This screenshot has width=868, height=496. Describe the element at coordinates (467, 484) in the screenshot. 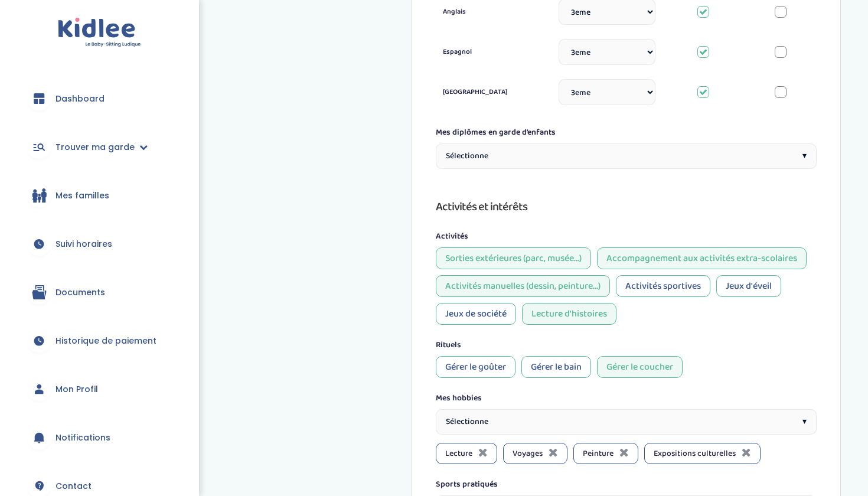

I see `label: Sports pratiqués` at that location.